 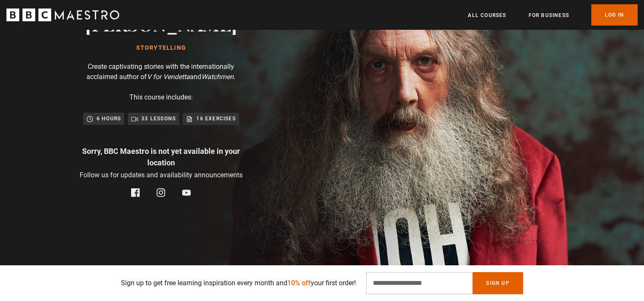 I want to click on p: Sign up to get free learning inspiration every month and your first order!, so click(x=238, y=283).